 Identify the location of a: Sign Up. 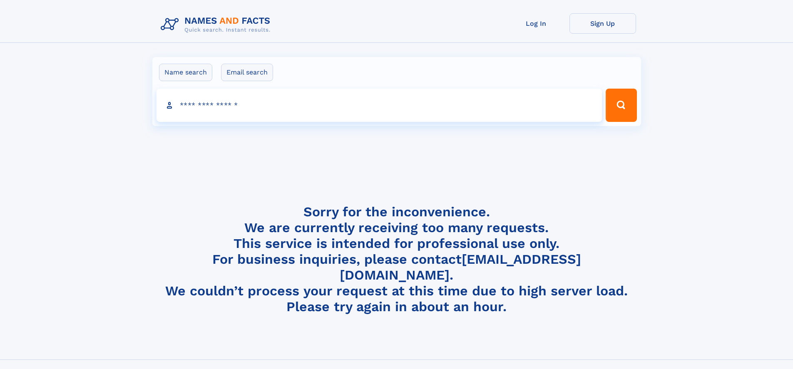
(603, 23).